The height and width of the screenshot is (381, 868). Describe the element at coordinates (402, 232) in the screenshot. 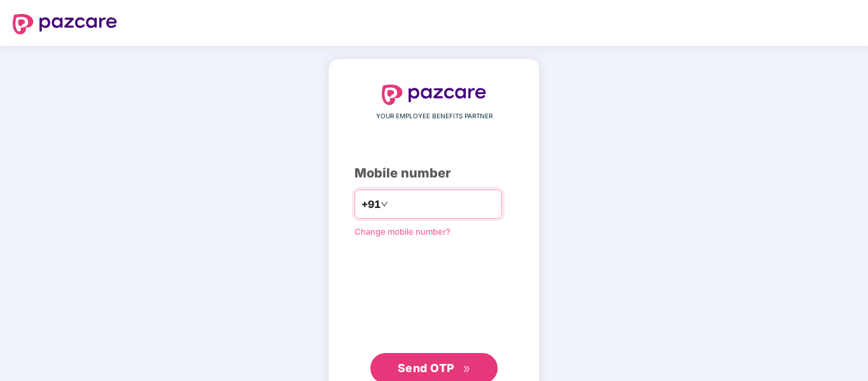

I see `span: Change mobile number?` at that location.